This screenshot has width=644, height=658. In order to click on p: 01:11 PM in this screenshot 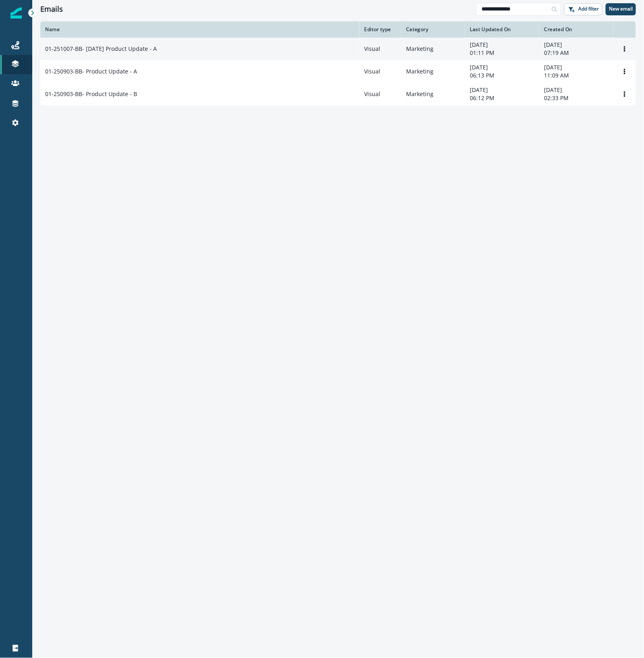, I will do `click(502, 53)`.